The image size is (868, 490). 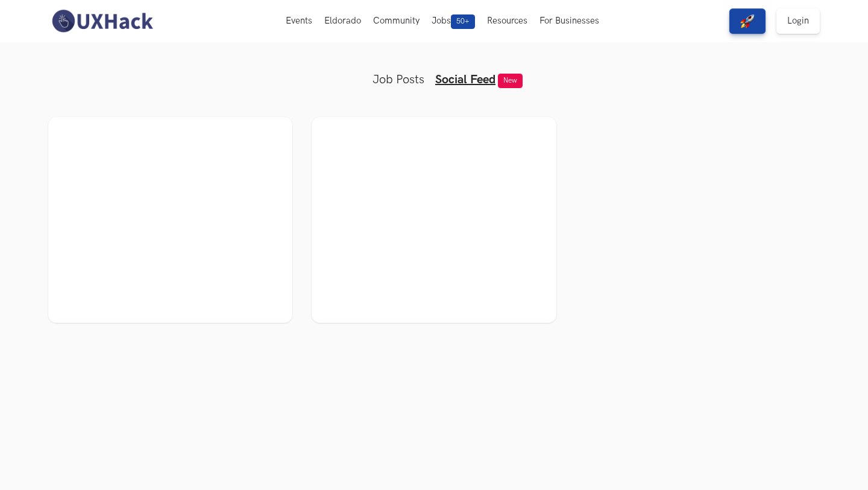 What do you see at coordinates (398, 80) in the screenshot?
I see `a: Job Posts` at bounding box center [398, 80].